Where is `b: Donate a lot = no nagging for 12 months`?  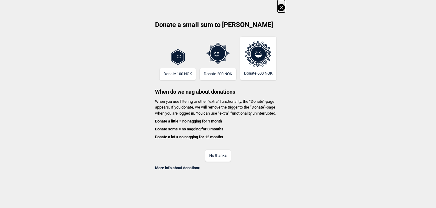 b: Donate a lot = no nagging for 12 months is located at coordinates (189, 137).